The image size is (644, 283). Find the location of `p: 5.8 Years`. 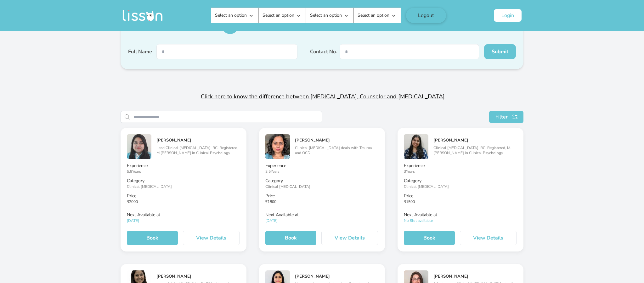

p: 5.8 Years is located at coordinates (184, 171).